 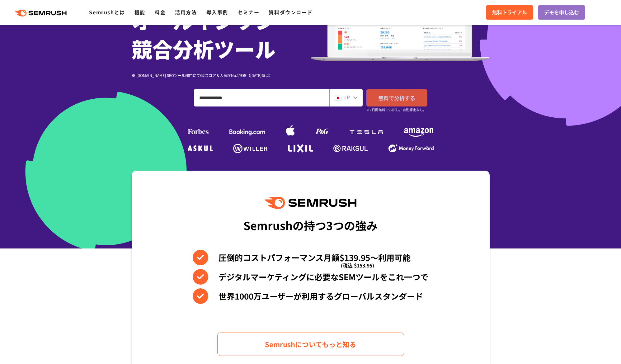 I want to click on li: 圧倒的コストパフォーマンス月額$139.95〜利用可能, so click(x=310, y=257).